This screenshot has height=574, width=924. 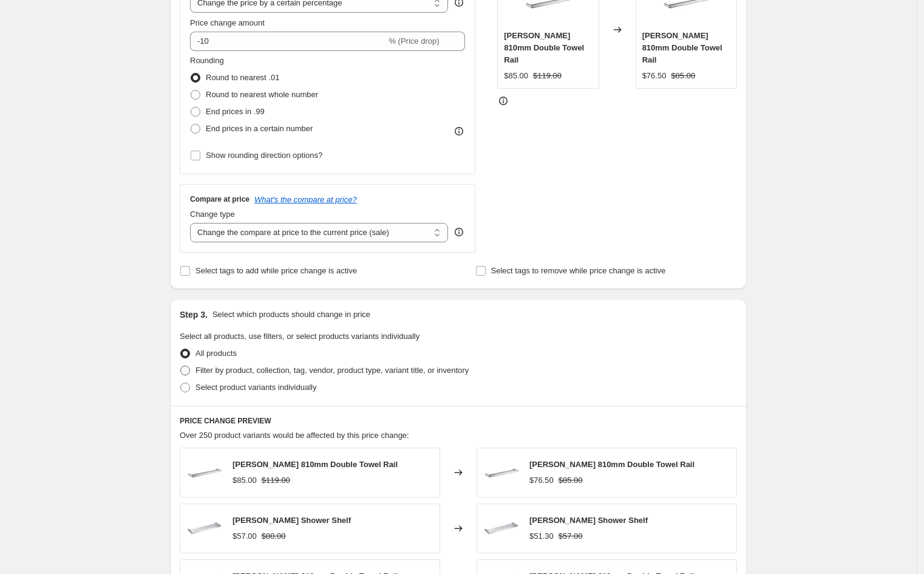 I want to click on input: -15, so click(x=287, y=41).